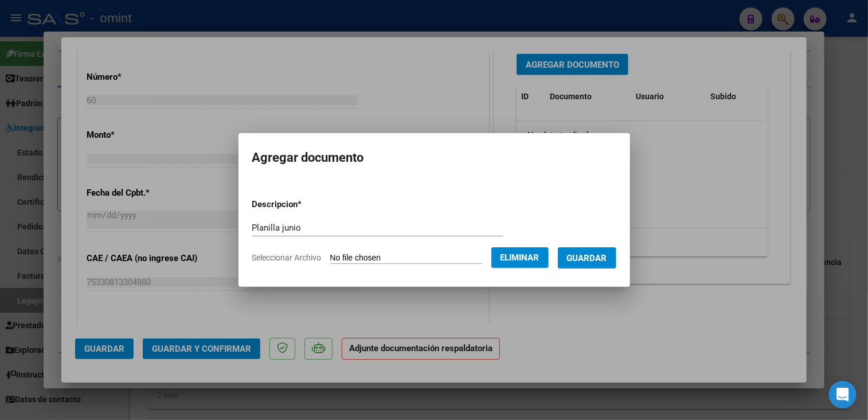 The image size is (868, 420). I want to click on h2: Agregar documento, so click(434, 158).